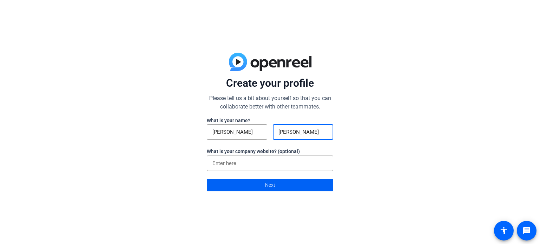 The width and height of the screenshot is (540, 244). Describe the element at coordinates (303, 132) in the screenshot. I see `input: Last Name` at that location.